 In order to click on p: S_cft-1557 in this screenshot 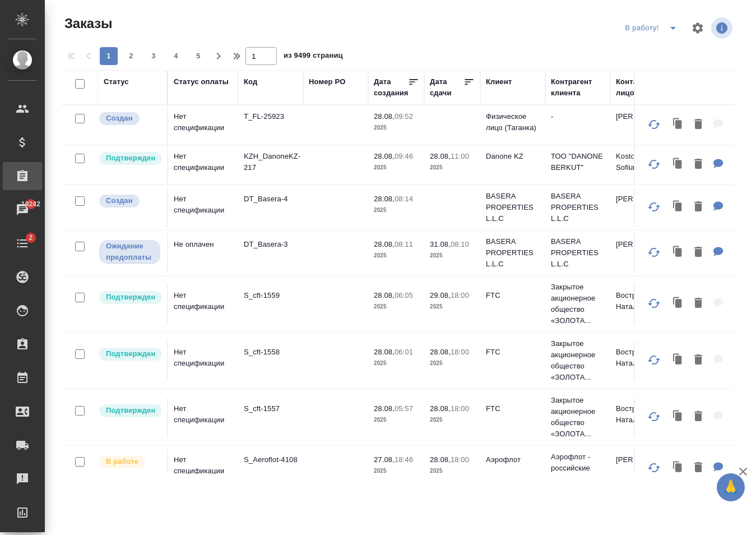, I will do `click(271, 409)`.